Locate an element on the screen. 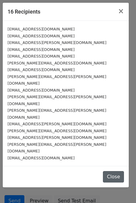  h5: 16 Recipients is located at coordinates (24, 11).